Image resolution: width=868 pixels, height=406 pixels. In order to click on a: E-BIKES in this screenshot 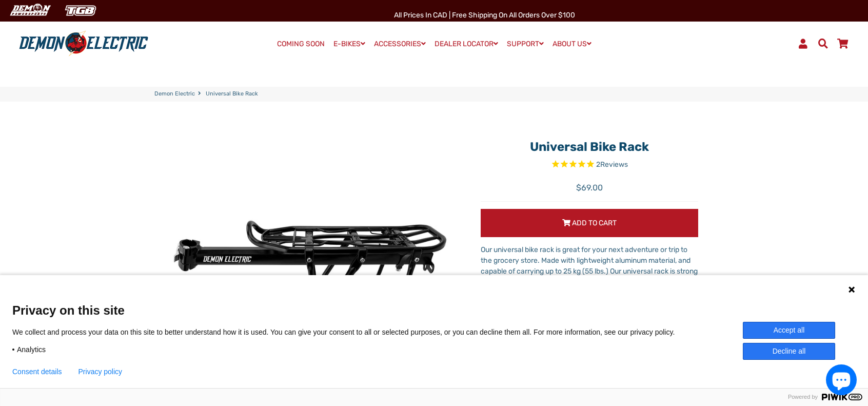, I will do `click(349, 44)`.